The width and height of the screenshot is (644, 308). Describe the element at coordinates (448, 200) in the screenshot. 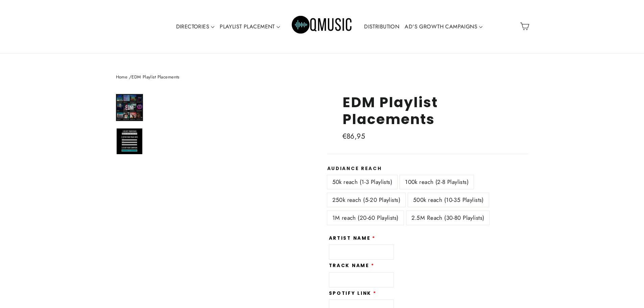

I see `label: 500k reach (10-35 Playlists)` at that location.